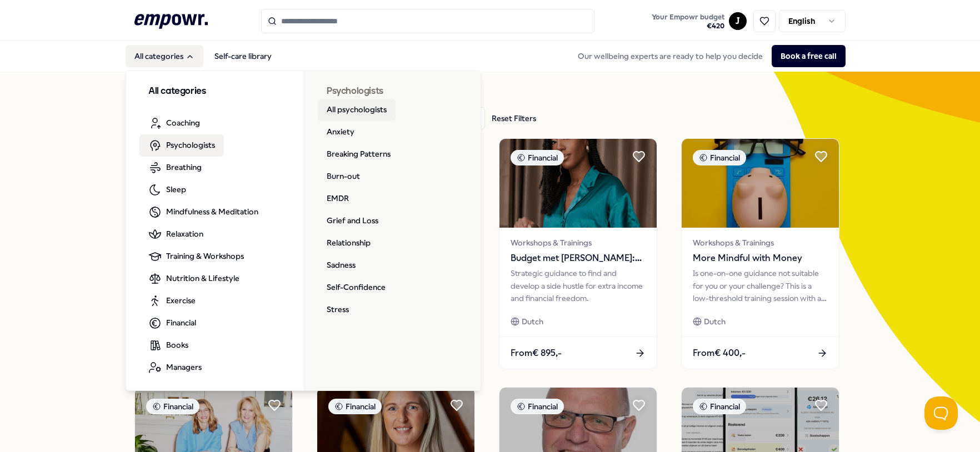  What do you see at coordinates (808, 56) in the screenshot?
I see `button: Book a free call` at bounding box center [808, 56].